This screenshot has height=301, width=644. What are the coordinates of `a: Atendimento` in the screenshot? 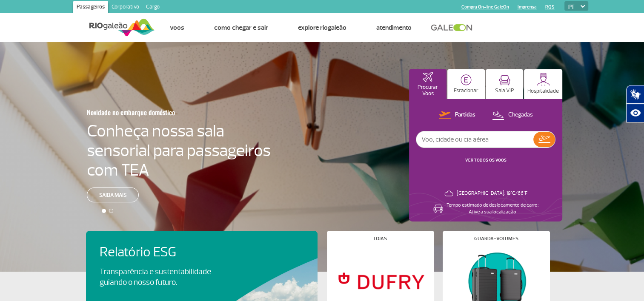 It's located at (394, 28).